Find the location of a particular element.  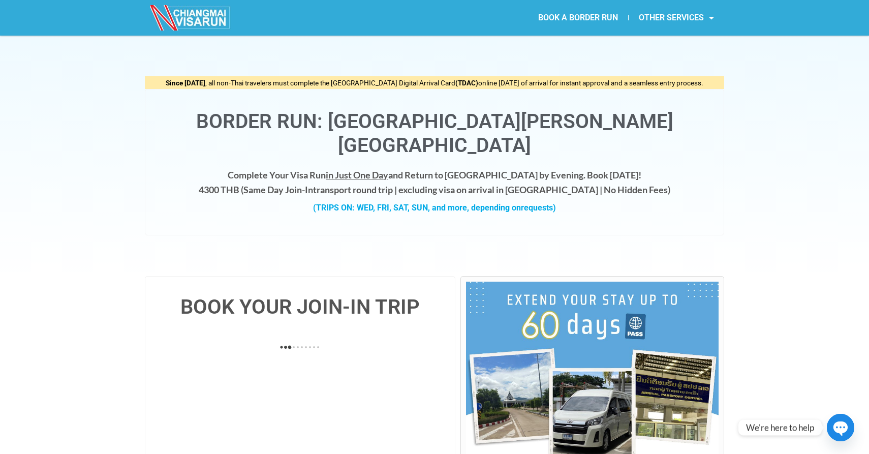

span: requests) is located at coordinates (538, 207).